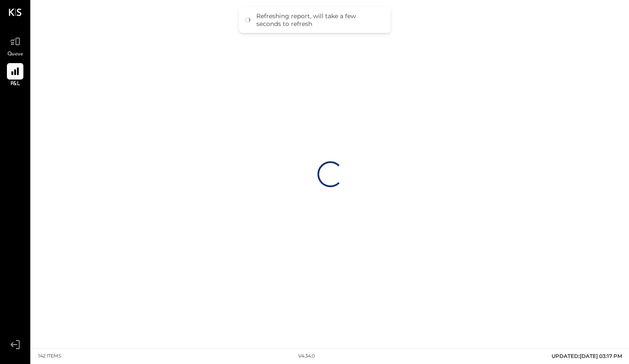 Image resolution: width=629 pixels, height=364 pixels. Describe the element at coordinates (319, 20) in the screenshot. I see `div: Refreshing report, will take a few seconds to refresh` at that location.